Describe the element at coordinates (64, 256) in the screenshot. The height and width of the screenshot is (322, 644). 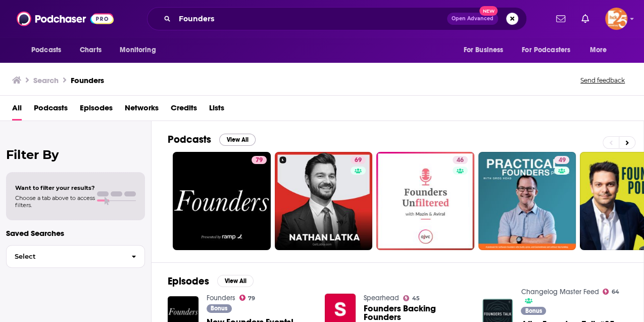
I see `span: Select` at that location.